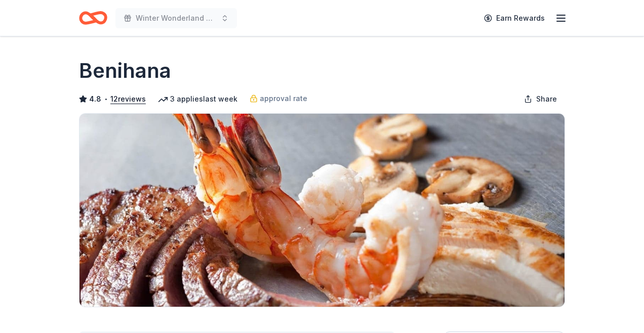 The width and height of the screenshot is (644, 333). What do you see at coordinates (176, 18) in the screenshot?
I see `span: Winter Wonderland Christmas Gala` at bounding box center [176, 18].